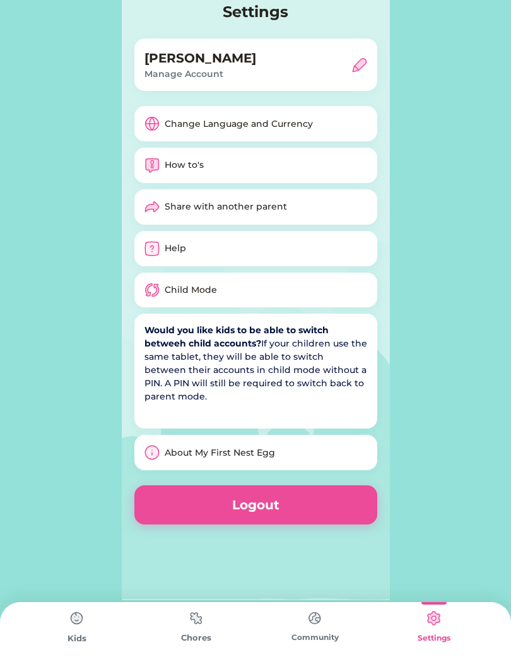 Image resolution: width=511 pixels, height=669 pixels. What do you see at coordinates (184, 165) in the screenshot?
I see `div: How to's` at bounding box center [184, 165].